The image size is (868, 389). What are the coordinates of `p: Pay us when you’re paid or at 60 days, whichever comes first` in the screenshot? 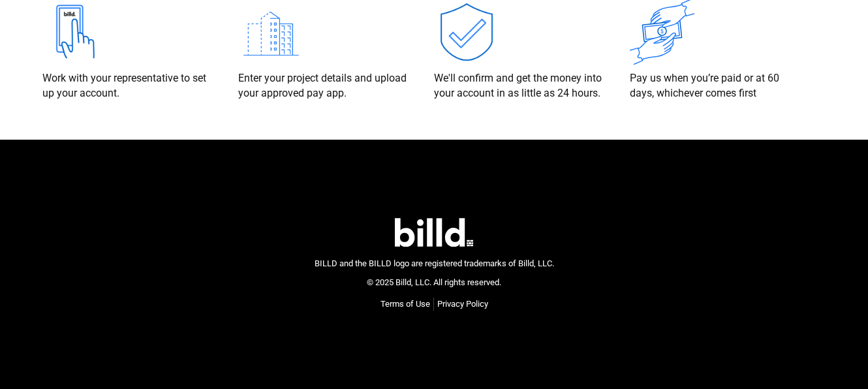 It's located at (715, 86).